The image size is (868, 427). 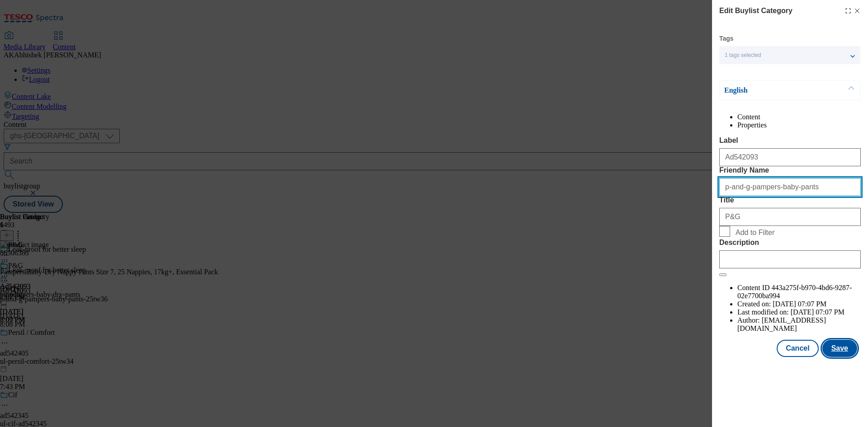 I want to click on input: Enter Label, so click(x=790, y=158).